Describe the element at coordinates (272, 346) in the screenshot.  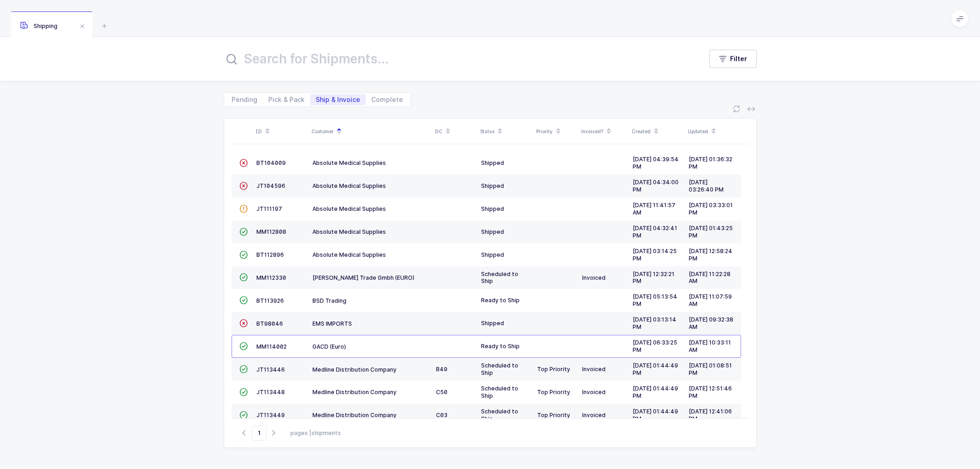
I see `span: MM114002` at that location.